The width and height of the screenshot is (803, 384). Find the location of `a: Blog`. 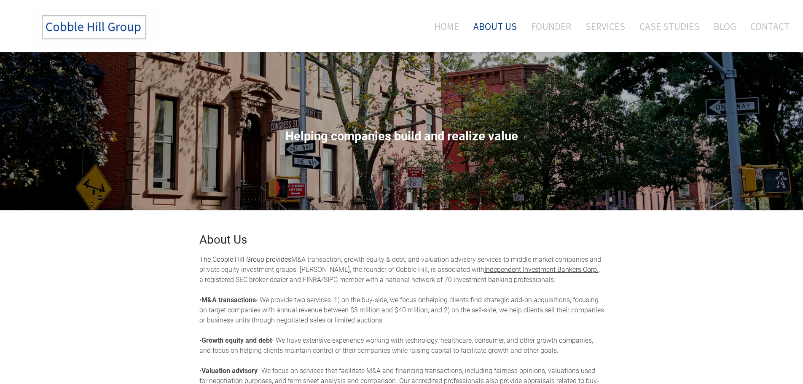

a: Blog is located at coordinates (724, 26).